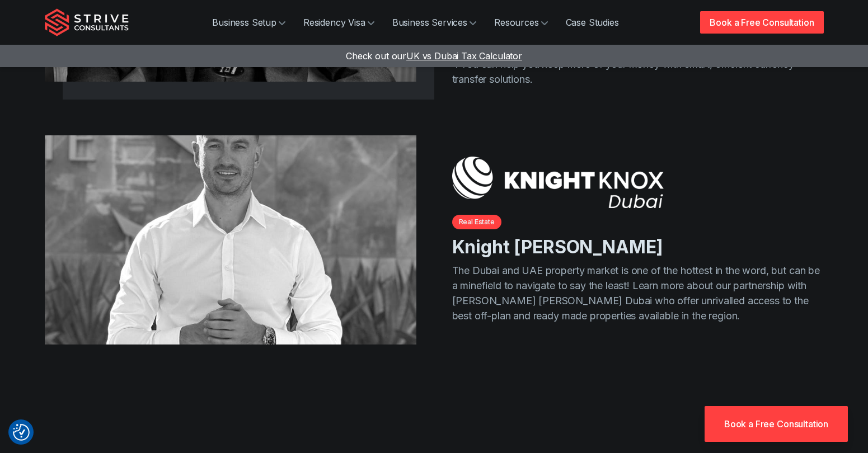 The height and width of the screenshot is (453, 868). Describe the element at coordinates (21, 433) in the screenshot. I see `button: Consent Preferences` at that location.